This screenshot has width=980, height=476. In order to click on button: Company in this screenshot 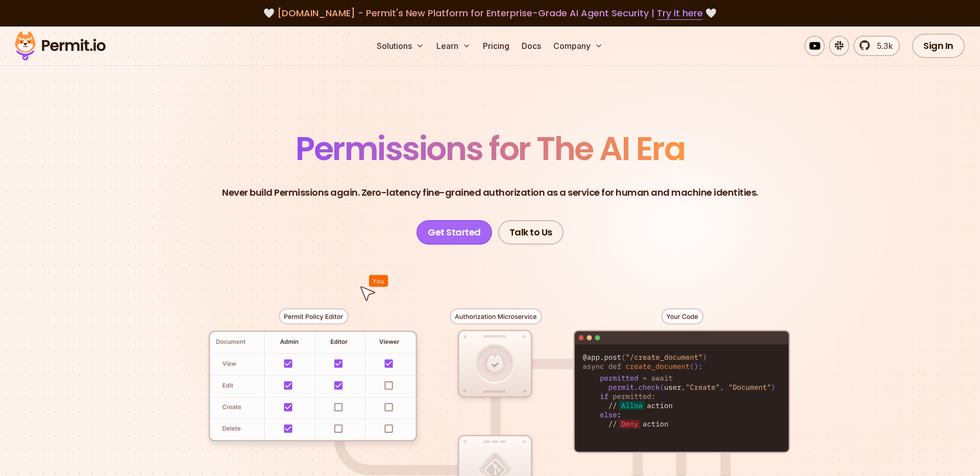, I will do `click(578, 46)`.